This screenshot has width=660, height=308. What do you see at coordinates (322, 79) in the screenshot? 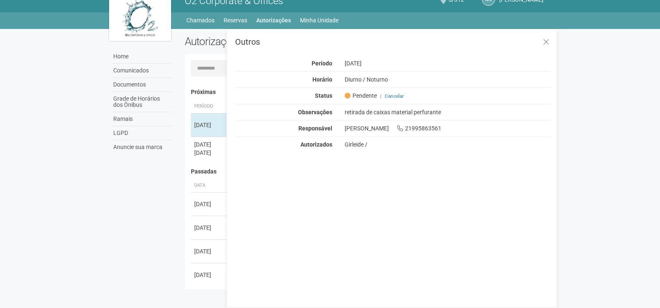
I see `strong: Horário` at bounding box center [322, 79].